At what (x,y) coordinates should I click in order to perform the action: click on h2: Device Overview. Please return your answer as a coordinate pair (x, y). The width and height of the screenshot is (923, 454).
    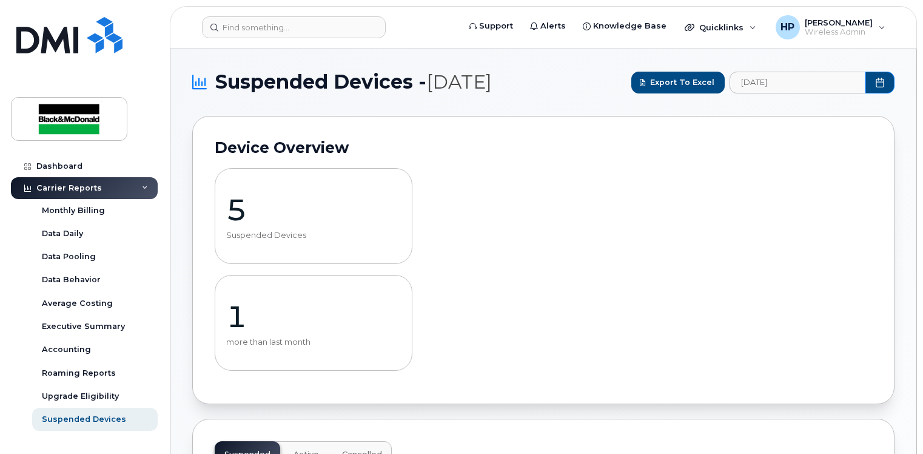
    Looking at the image, I should click on (543, 147).